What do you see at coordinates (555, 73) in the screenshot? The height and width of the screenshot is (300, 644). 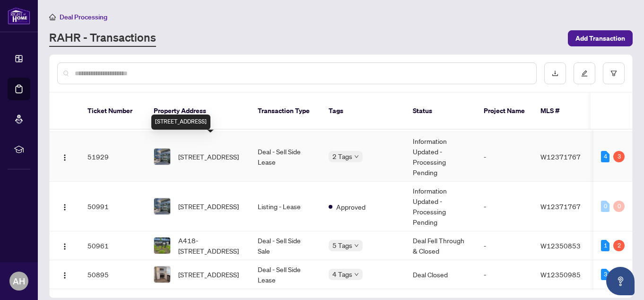 I see `button: download` at bounding box center [555, 73].